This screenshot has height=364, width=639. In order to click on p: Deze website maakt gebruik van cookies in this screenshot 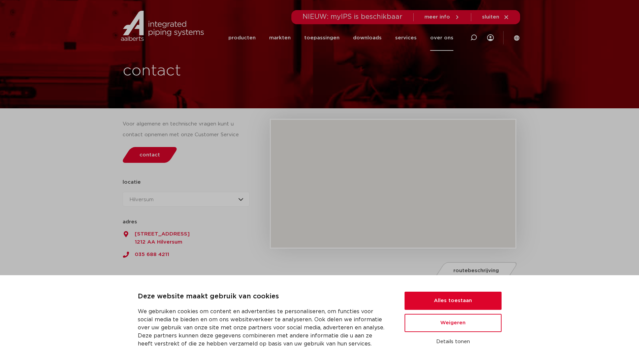, I will do `click(263, 297)`.